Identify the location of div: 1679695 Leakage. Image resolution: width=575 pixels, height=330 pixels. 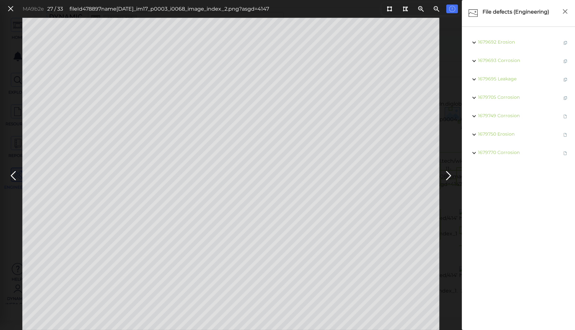
(518, 79).